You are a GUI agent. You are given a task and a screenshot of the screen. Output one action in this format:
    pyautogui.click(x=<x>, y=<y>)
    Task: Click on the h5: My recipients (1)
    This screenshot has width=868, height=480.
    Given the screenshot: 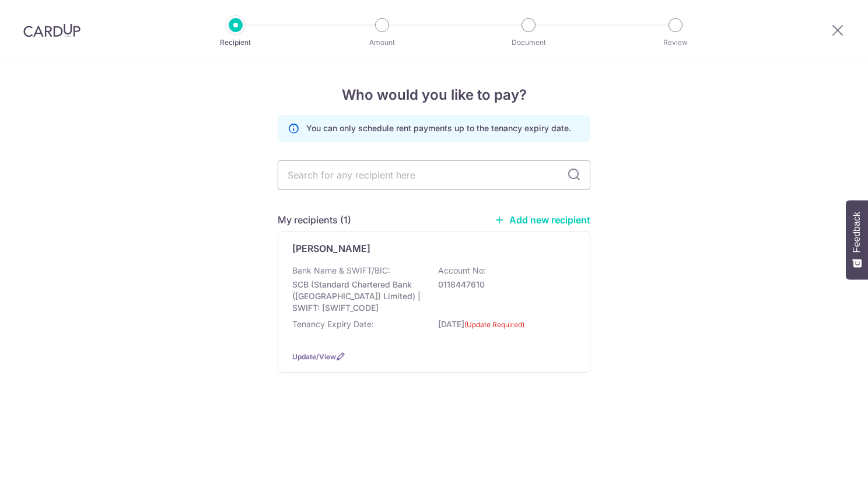 What is the action you would take?
    pyautogui.click(x=315, y=219)
    